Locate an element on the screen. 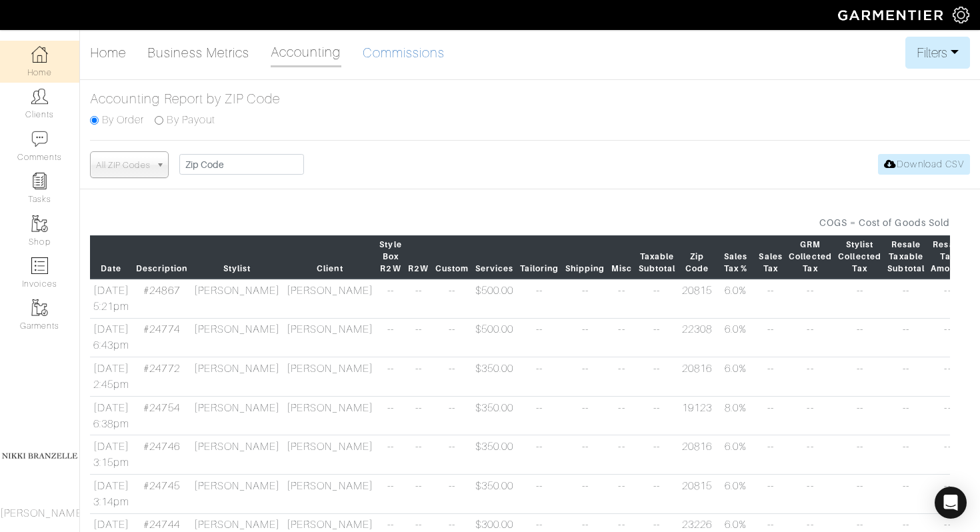 Image resolution: width=980 pixels, height=532 pixels. img: orders-icon-0abe47150d42831381b5fb84f609e132dff9fe21cb692f30cb5eec754e2cba89.png is located at coordinates (39, 265).